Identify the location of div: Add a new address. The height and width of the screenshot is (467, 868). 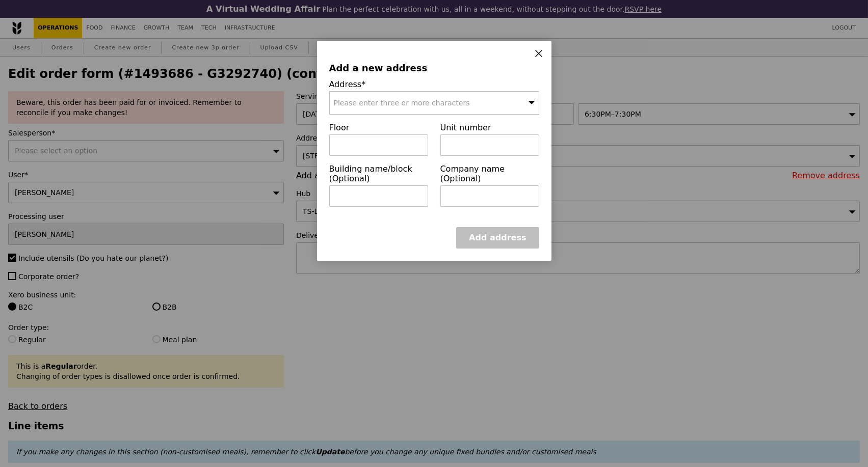
(435, 68).